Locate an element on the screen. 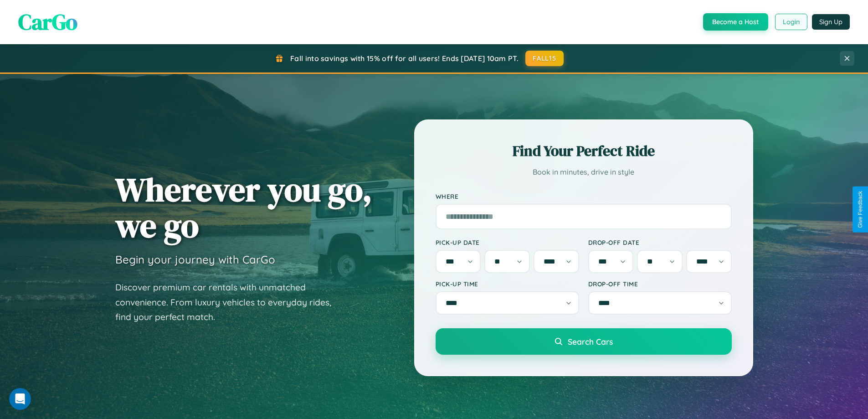 The image size is (868, 419). p: Book in minutes, drive in style is located at coordinates (584, 172).